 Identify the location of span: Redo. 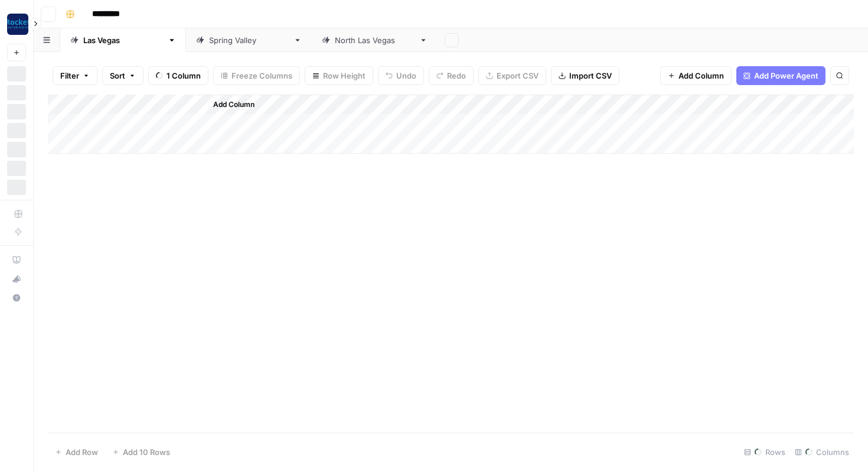
(456, 76).